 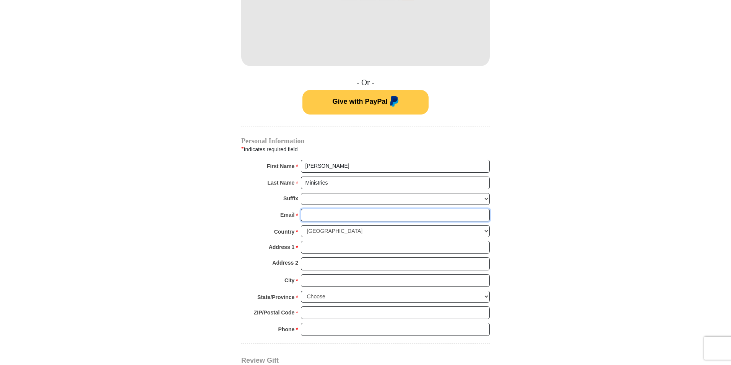 I want to click on strong: State/Province, so click(x=276, y=297).